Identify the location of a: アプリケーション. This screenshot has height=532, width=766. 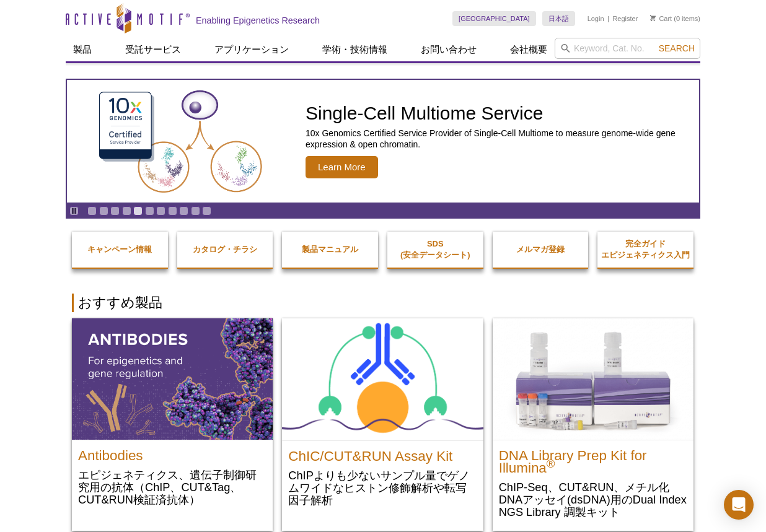
(251, 49).